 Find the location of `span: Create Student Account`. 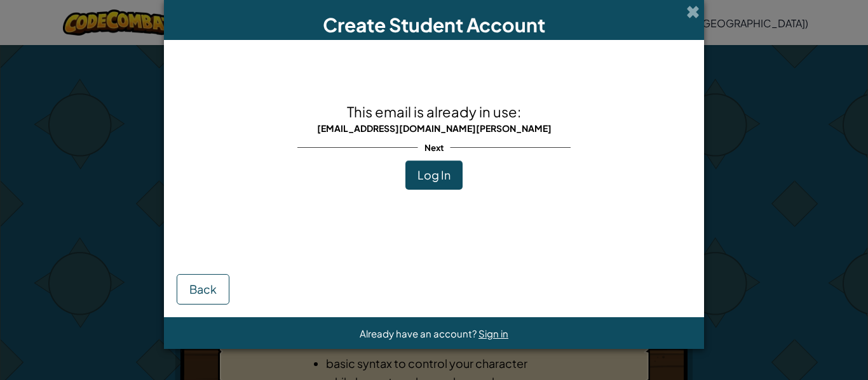

span: Create Student Account is located at coordinates (434, 25).